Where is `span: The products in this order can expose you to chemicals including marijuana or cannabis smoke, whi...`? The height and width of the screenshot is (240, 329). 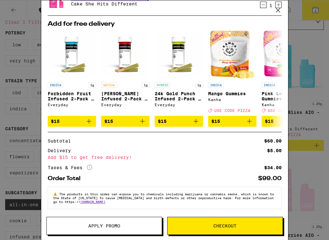
span: The products in this order can expose you to chemicals including marijuana or cannabis smoke, whi... is located at coordinates (163, 198).